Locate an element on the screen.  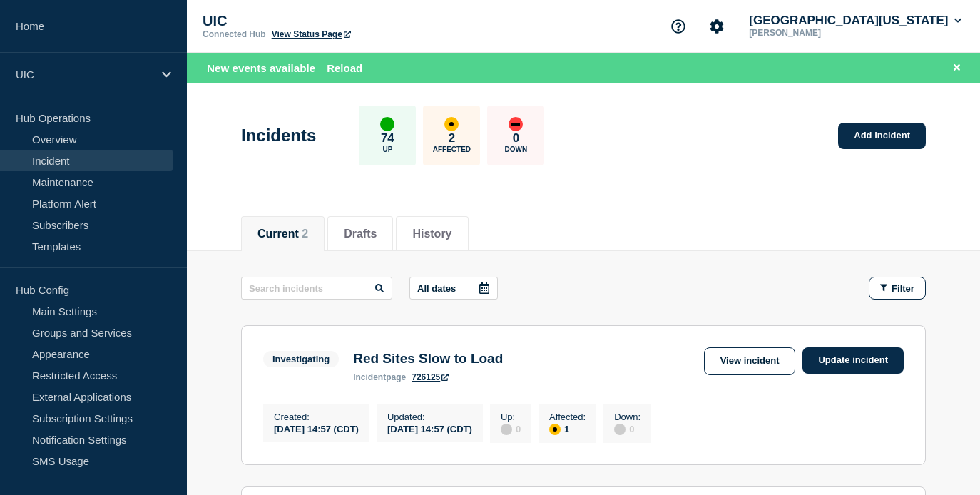
div: up is located at coordinates (387, 124).